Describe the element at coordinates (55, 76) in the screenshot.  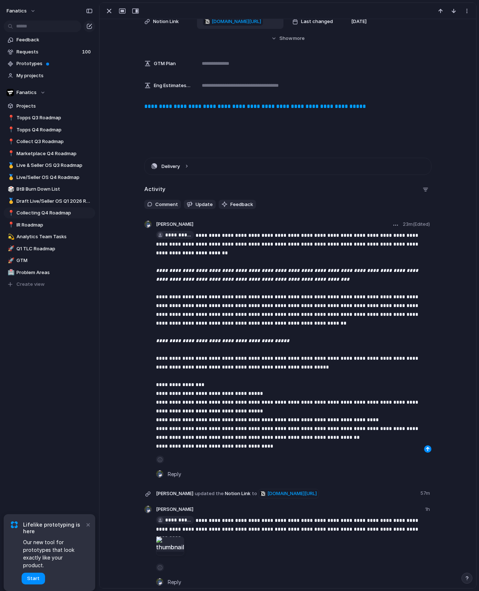
I see `span: My projects` at that location.